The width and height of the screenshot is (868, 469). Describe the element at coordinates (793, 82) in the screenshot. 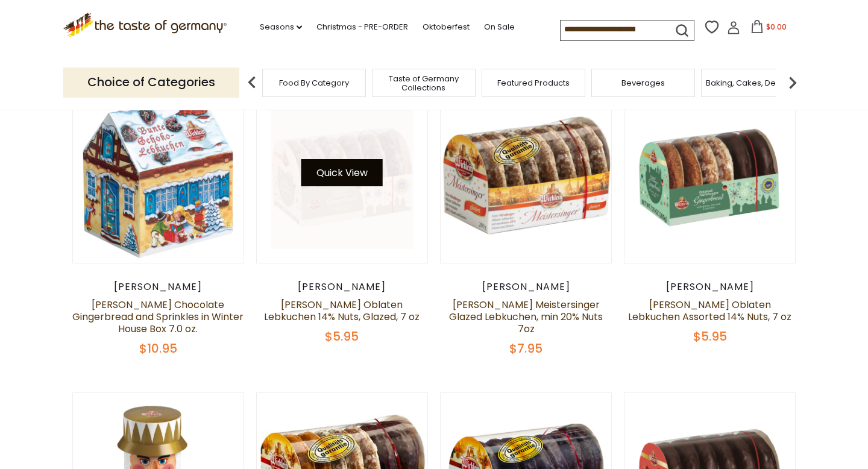

I see `img: next arrow` at that location.